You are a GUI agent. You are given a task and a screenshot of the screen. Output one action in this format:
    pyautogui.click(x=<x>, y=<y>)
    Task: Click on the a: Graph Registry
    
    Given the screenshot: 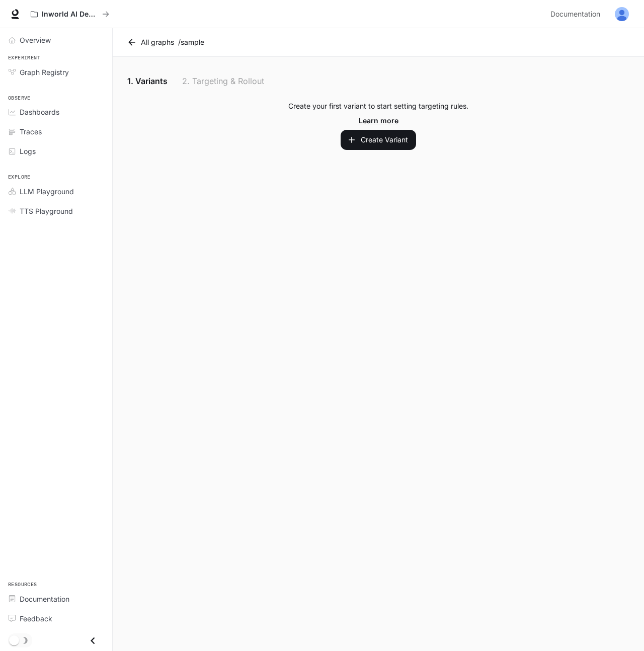 What is the action you would take?
    pyautogui.click(x=56, y=72)
    